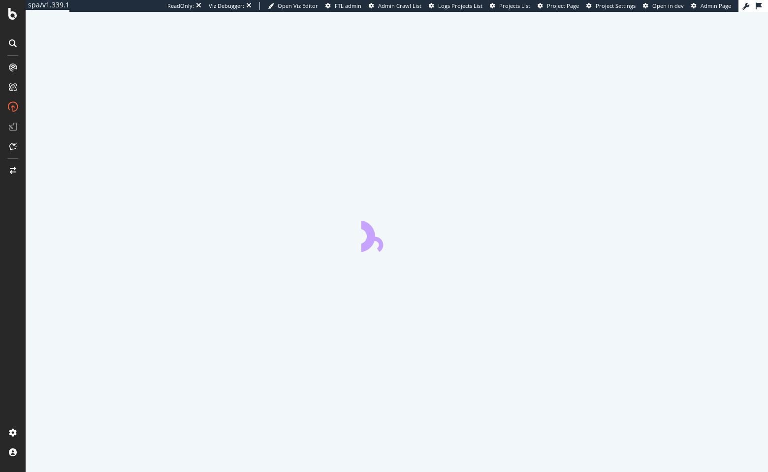  Describe the element at coordinates (456, 6) in the screenshot. I see `a: Logs Projects List` at that location.